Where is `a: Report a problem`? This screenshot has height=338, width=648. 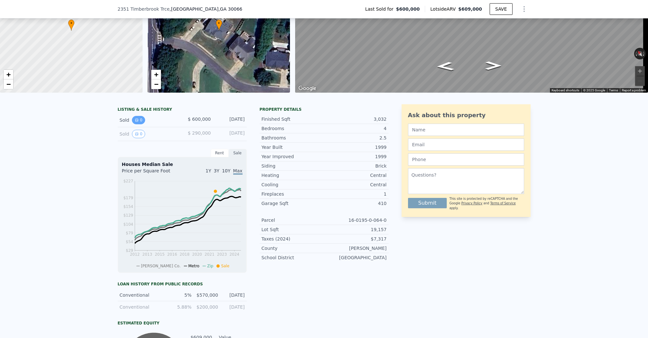 a: Report a problem is located at coordinates (634, 90).